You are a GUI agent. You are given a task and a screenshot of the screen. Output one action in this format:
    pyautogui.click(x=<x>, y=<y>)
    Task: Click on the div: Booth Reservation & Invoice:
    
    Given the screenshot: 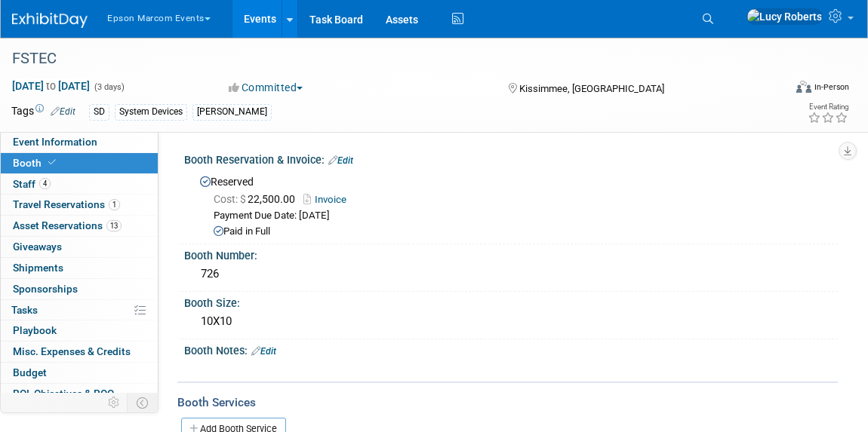 What is the action you would take?
    pyautogui.click(x=510, y=159)
    